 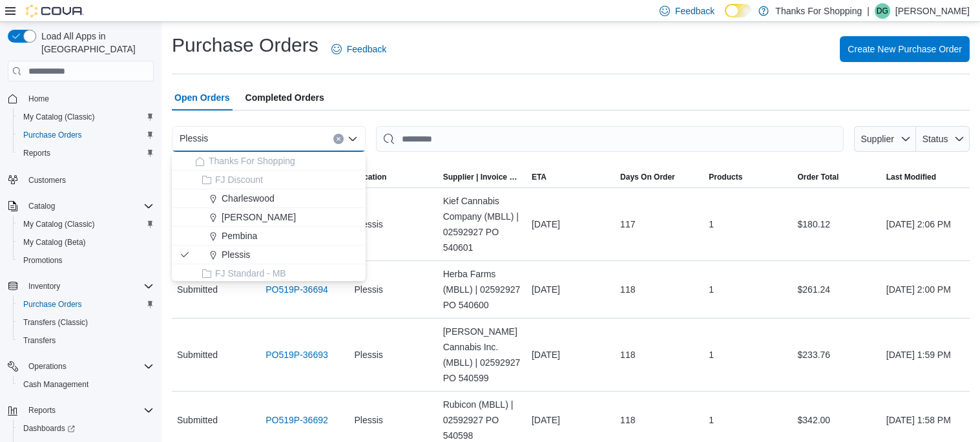 I want to click on button: Order Total, so click(x=837, y=177).